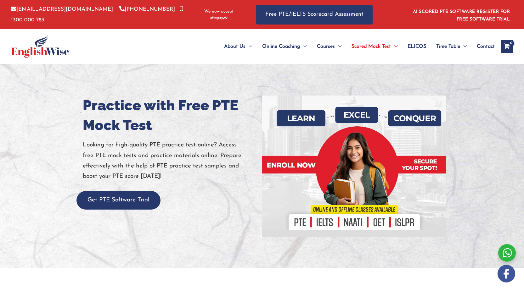  Describe the element at coordinates (284, 47) in the screenshot. I see `a: Online CoachingMenu Toggle` at that location.